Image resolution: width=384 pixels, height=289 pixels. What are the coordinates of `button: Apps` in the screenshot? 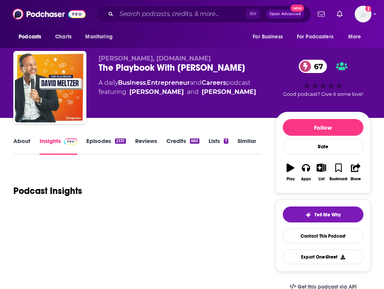 It's located at (306, 173).